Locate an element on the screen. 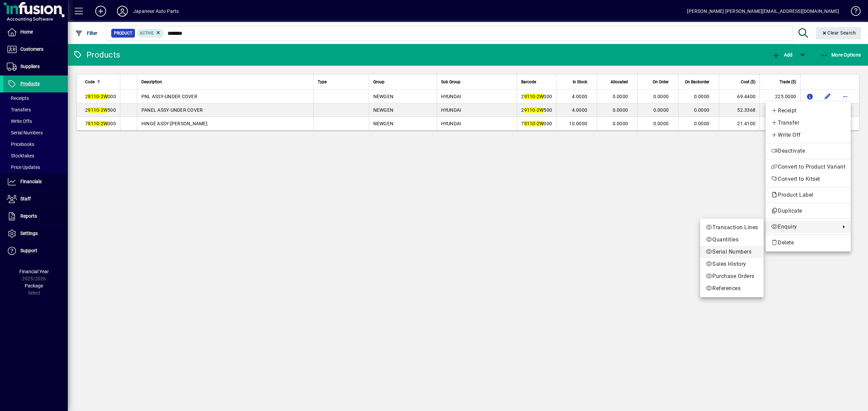 This screenshot has height=411, width=868. span: Duplicate is located at coordinates (808, 211).